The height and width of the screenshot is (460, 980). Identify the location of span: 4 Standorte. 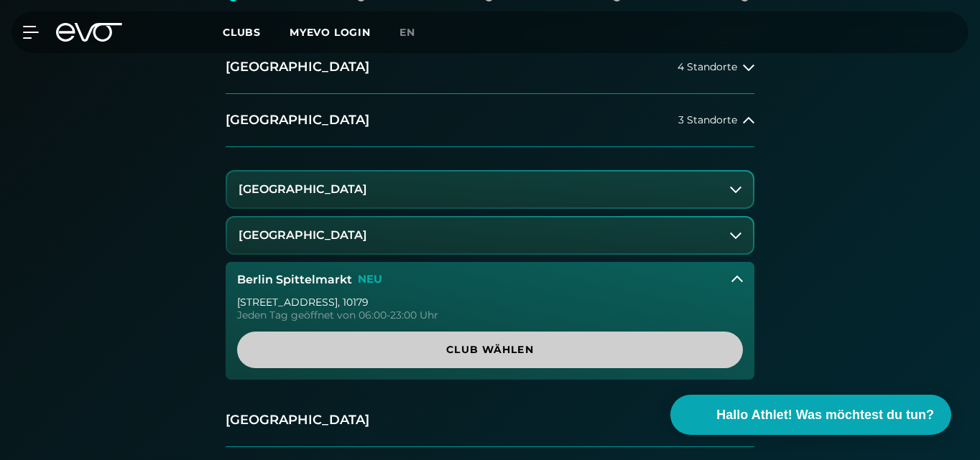
(707, 67).